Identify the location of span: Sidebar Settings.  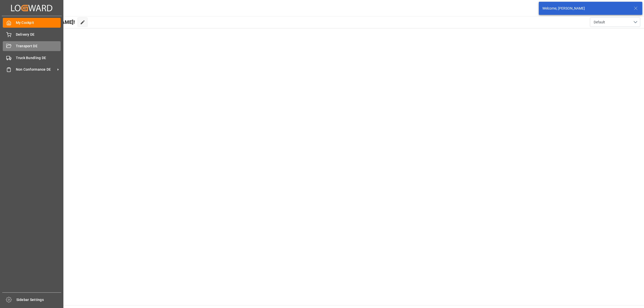
(39, 300).